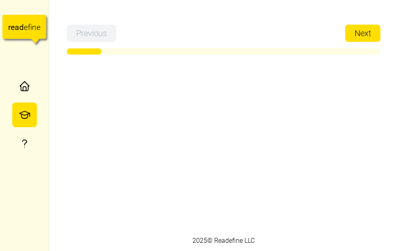  What do you see at coordinates (34, 27) in the screenshot?
I see `tspan: n` at bounding box center [34, 27].